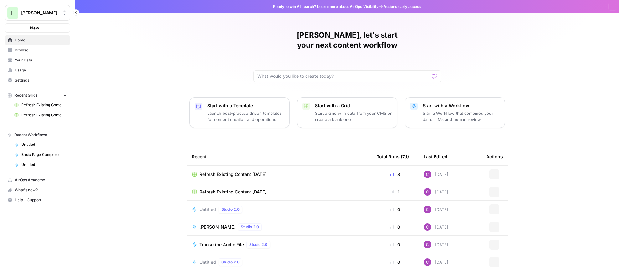  What do you see at coordinates (37, 190) in the screenshot?
I see `button: What's new?` at bounding box center [37, 190].